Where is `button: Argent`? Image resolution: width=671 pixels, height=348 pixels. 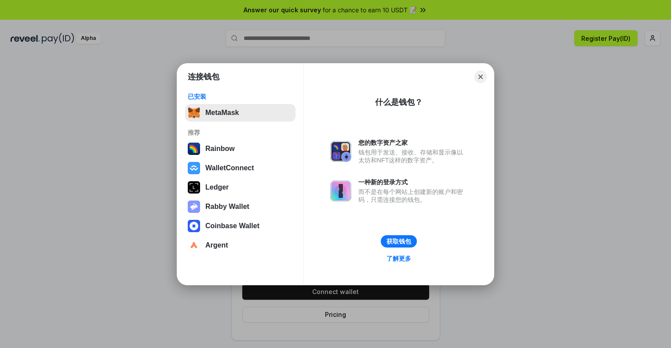 button: Argent is located at coordinates (240, 246).